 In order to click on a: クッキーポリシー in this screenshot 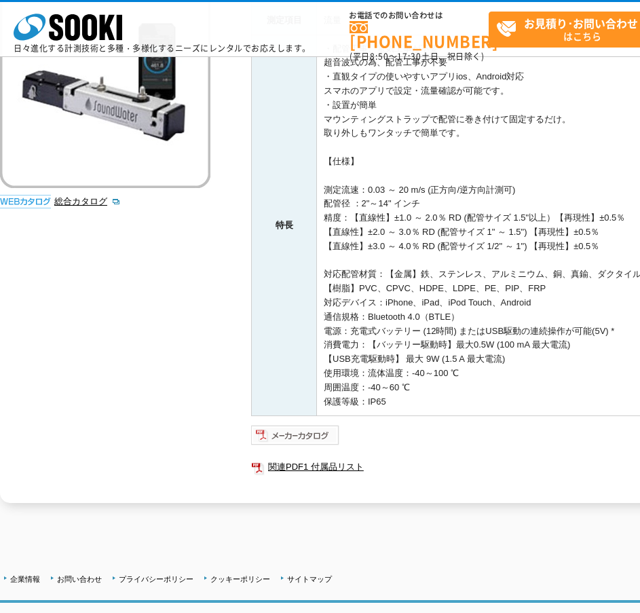, I will do `click(240, 579)`.